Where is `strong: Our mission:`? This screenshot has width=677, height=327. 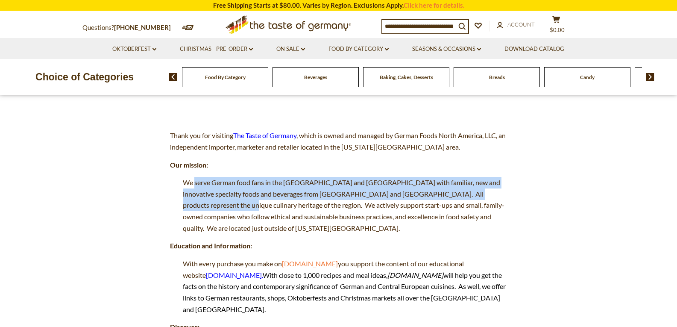 strong: Our mission: is located at coordinates (189, 165).